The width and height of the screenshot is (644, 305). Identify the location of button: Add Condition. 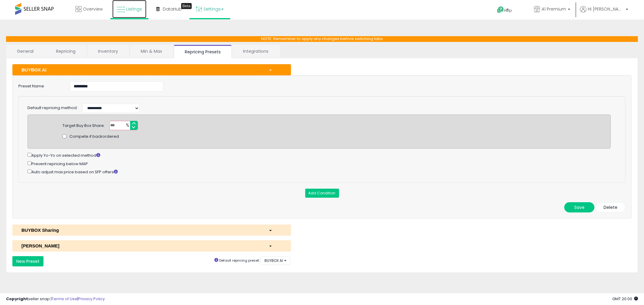
(322, 193).